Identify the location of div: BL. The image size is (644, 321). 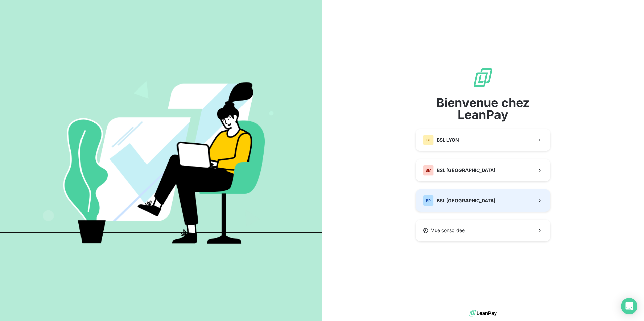
(428, 140).